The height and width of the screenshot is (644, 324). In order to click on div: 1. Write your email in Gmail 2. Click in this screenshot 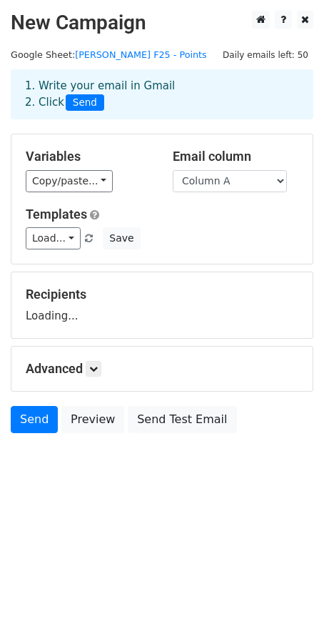, I will do `click(162, 95)`.